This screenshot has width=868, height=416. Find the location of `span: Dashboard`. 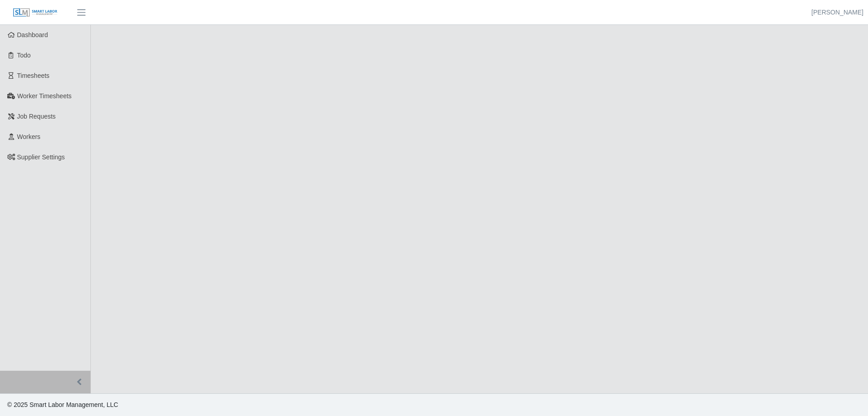

span: Dashboard is located at coordinates (32, 34).